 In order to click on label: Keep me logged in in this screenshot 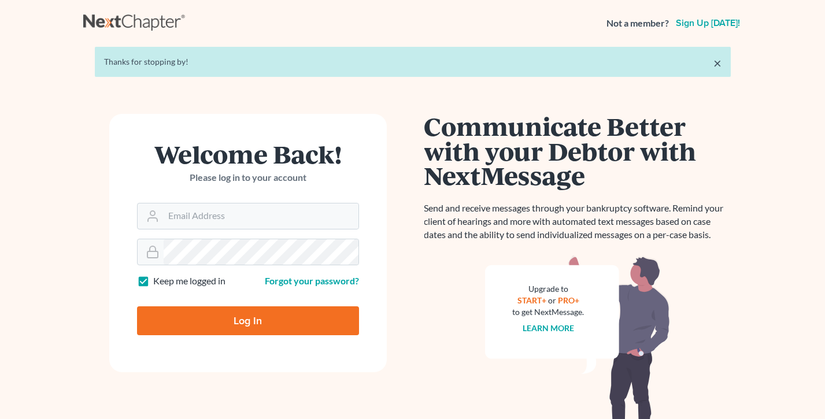, I will do `click(189, 281)`.